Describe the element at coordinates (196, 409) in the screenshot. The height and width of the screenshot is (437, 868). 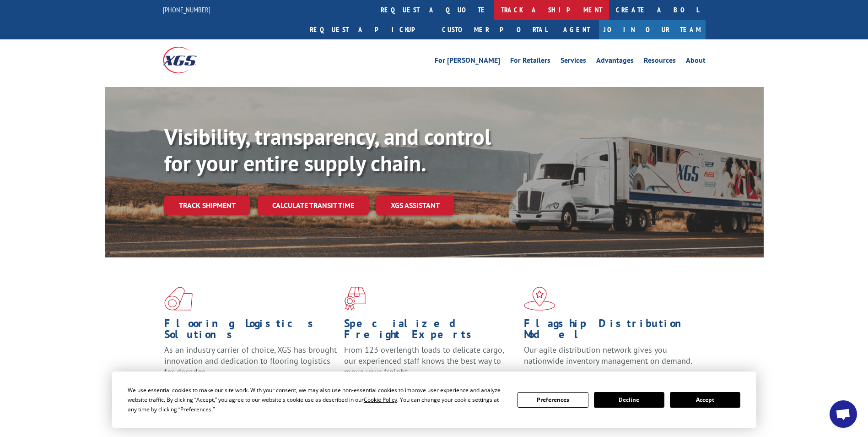
I see `span: Preferences` at that location.